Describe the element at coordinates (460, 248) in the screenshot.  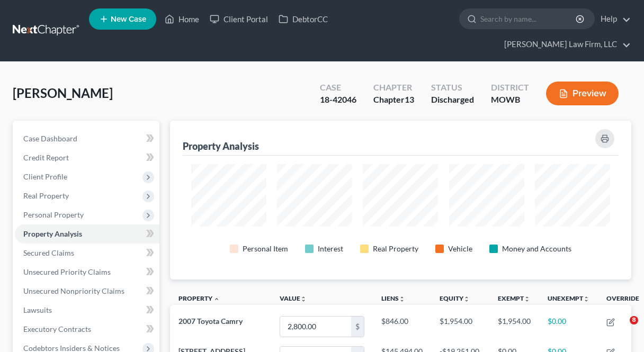
I see `div: Vehicle` at that location.